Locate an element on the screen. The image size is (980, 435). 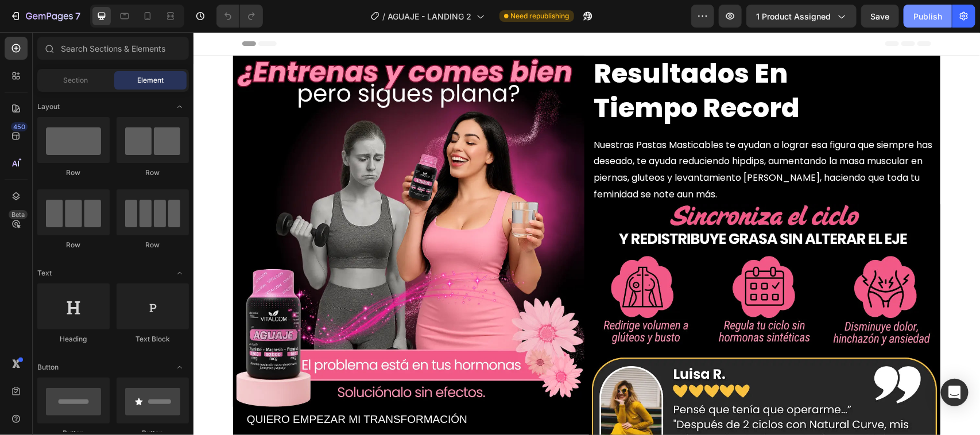
div: Text Block is located at coordinates (152, 339).